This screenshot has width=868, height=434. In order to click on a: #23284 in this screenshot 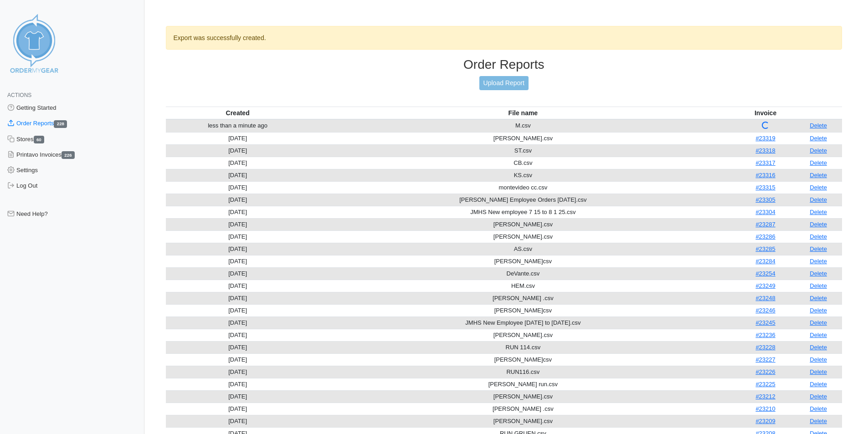, I will do `click(765, 261)`.